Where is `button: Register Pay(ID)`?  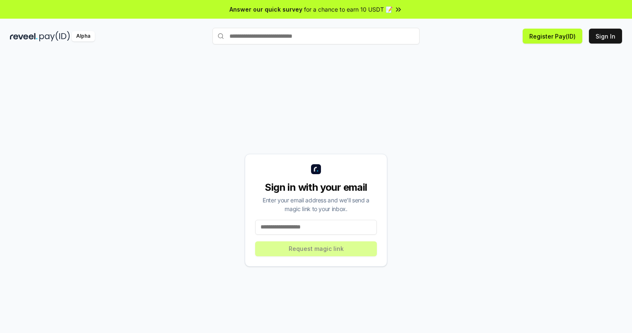 button: Register Pay(ID) is located at coordinates (553, 36).